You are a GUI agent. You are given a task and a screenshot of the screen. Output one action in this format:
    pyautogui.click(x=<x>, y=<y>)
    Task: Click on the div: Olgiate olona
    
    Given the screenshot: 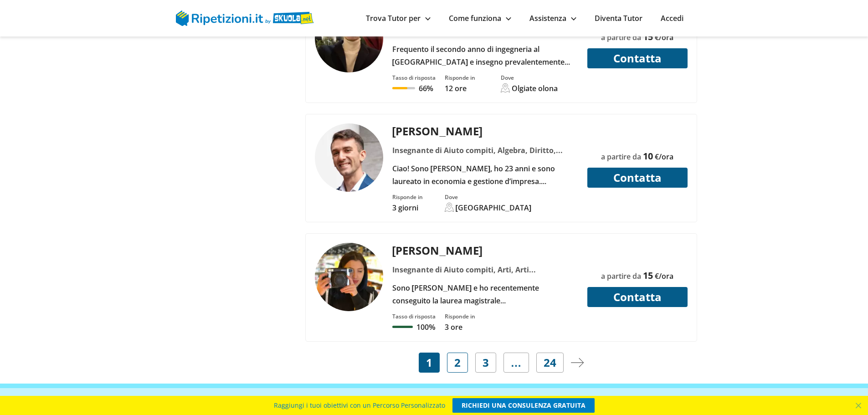 What is the action you would take?
    pyautogui.click(x=534, y=88)
    